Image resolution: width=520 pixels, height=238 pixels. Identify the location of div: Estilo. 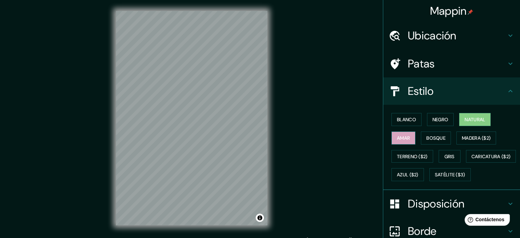
(452, 91).